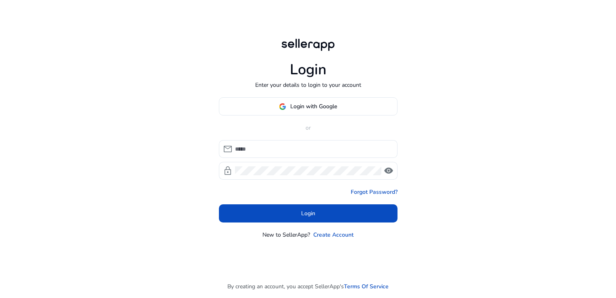  Describe the element at coordinates (308, 85) in the screenshot. I see `p: Enter your details to login to your account` at that location.